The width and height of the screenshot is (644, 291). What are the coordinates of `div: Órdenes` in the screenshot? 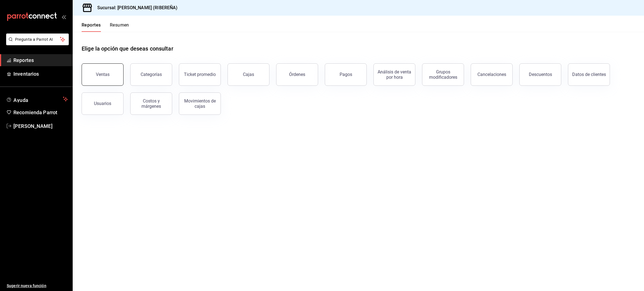 It's located at (297, 74).